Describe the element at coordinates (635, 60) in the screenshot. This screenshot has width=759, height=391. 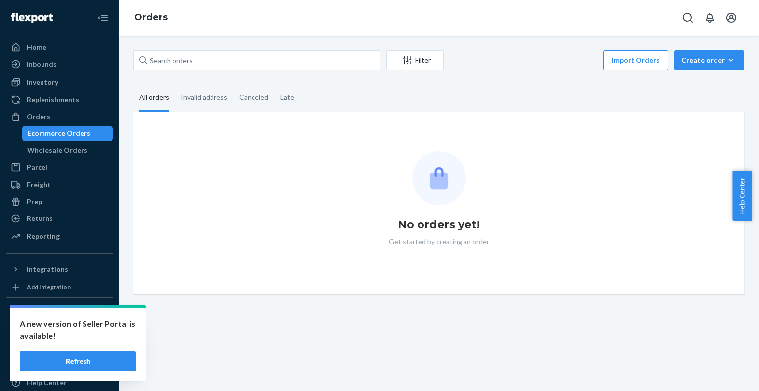
I see `button: Import Orders` at that location.